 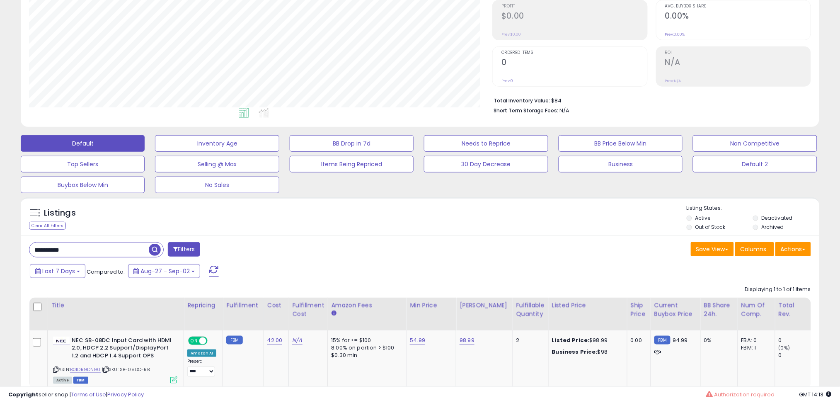 What do you see at coordinates (116, 305) in the screenshot?
I see `div: Title` at bounding box center [116, 305].